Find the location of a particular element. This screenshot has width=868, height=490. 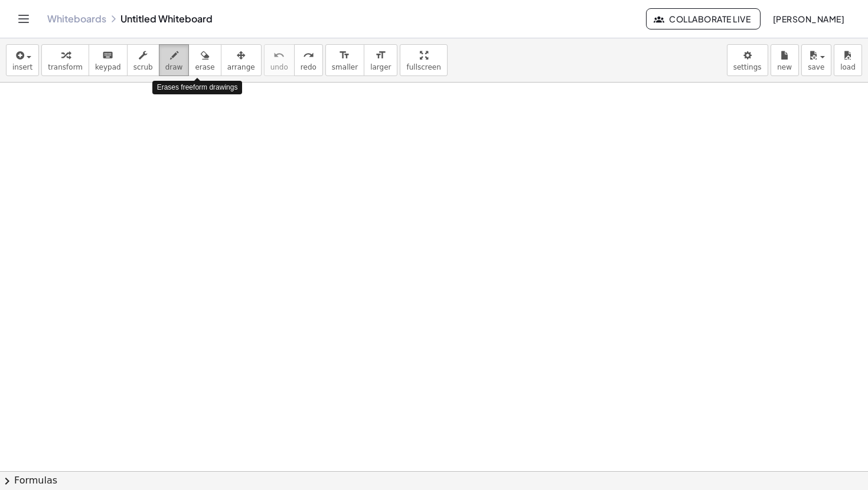

span: redo is located at coordinates (308, 67).